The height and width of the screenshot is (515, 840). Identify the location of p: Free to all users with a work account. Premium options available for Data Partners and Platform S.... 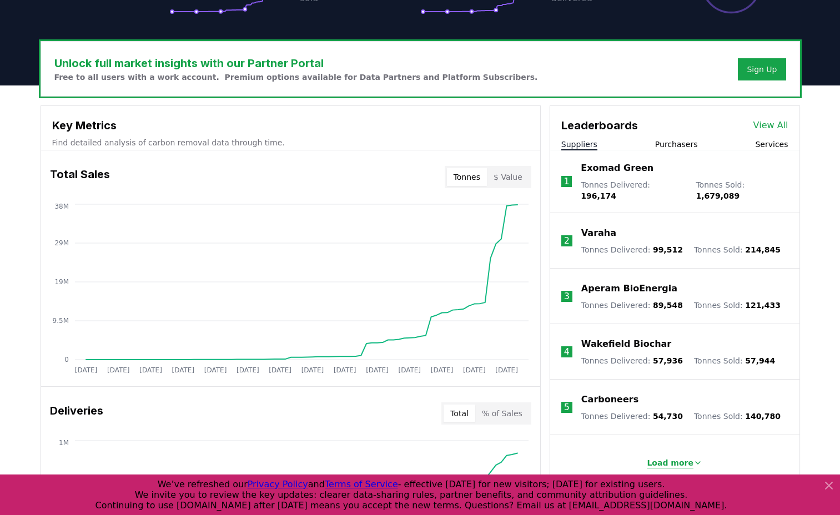
(296, 77).